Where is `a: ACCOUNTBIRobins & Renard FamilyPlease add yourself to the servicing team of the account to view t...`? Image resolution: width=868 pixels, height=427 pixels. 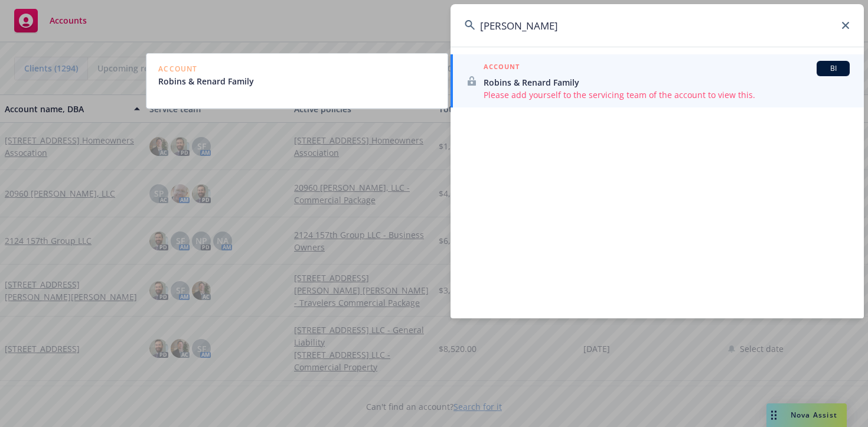 a: ACCOUNTBIRobins & Renard FamilyPlease add yourself to the servicing team of the account to view t... is located at coordinates (657, 81).